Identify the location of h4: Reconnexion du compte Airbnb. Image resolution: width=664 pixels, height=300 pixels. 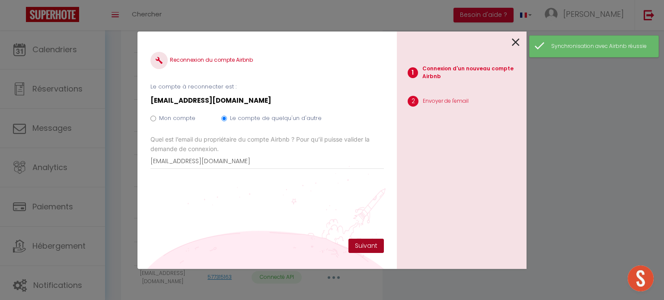
(267, 61).